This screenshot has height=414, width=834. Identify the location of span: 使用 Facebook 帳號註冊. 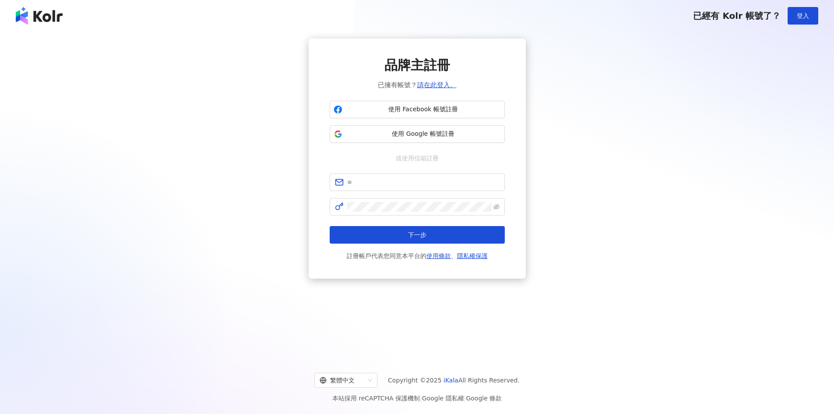
(423, 109).